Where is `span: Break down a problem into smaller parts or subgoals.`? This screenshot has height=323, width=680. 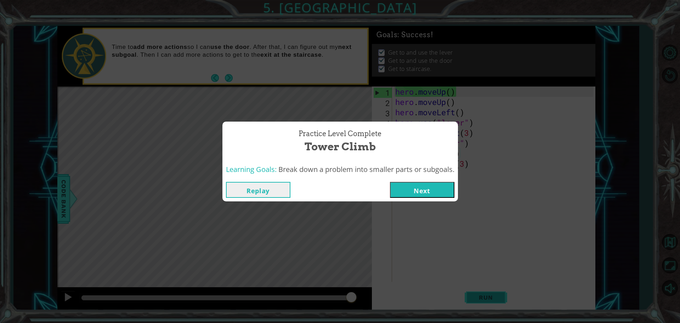
span: Break down a problem into smaller parts or subgoals. is located at coordinates (366, 169).